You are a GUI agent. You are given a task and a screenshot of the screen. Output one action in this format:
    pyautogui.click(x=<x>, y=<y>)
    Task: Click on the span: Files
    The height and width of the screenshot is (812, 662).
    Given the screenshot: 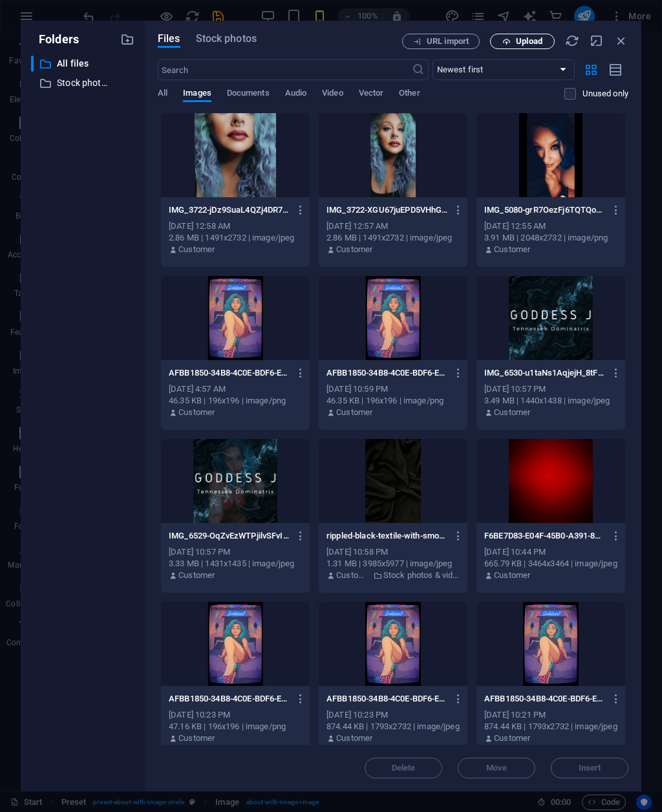 What is the action you would take?
    pyautogui.click(x=169, y=39)
    